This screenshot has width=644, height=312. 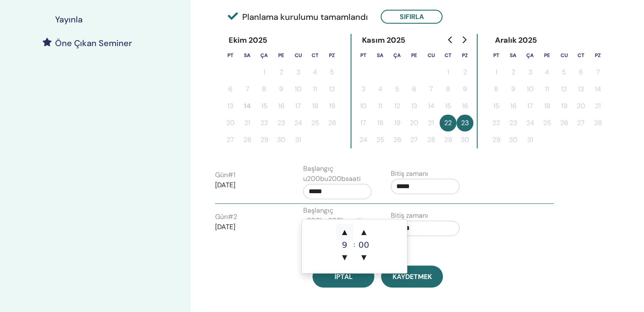 What do you see at coordinates (448, 55) in the screenshot?
I see `th: Cumartesi` at bounding box center [448, 55].